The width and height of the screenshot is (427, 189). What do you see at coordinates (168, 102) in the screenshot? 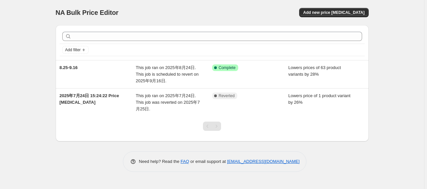
I see `span: This job ran on 2025年7月24日. This job was reverted on 2025年7月25日.` at bounding box center [168, 102].